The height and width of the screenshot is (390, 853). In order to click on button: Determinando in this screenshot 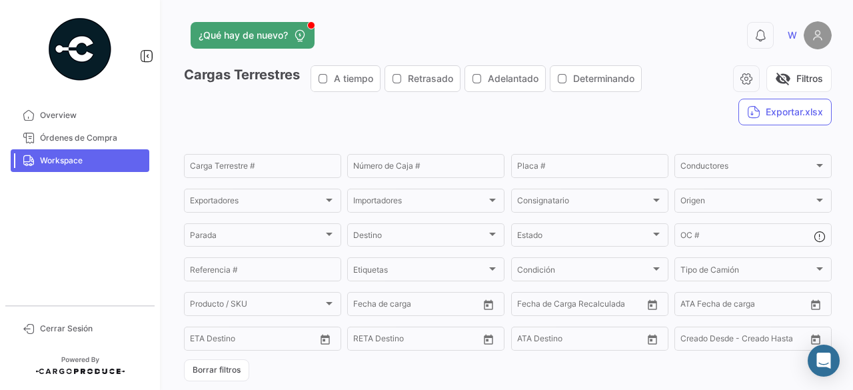, I will do `click(596, 79)`.